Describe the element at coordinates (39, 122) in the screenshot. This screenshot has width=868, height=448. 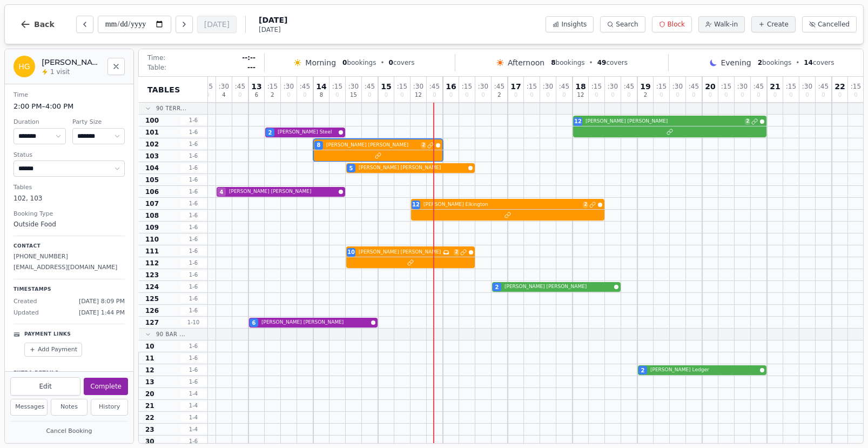
I see `dt: Duration` at that location.